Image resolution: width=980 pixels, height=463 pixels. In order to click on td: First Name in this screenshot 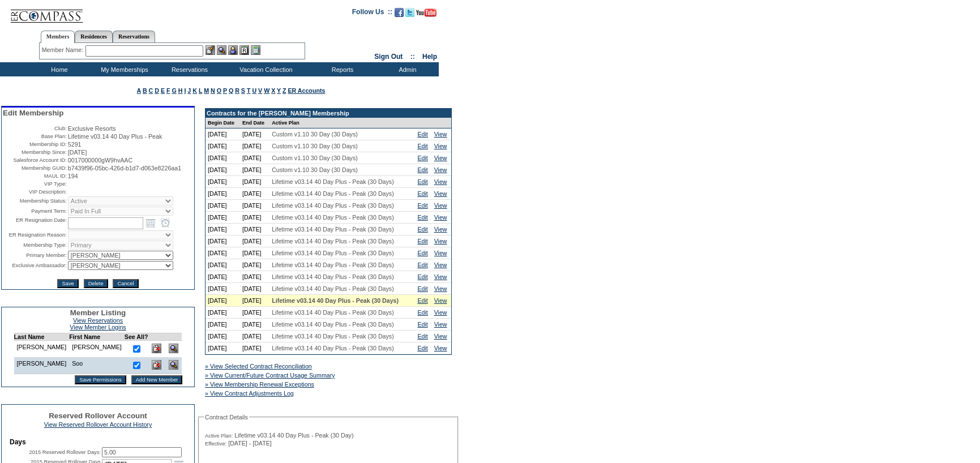, I will do `click(96, 337)`.